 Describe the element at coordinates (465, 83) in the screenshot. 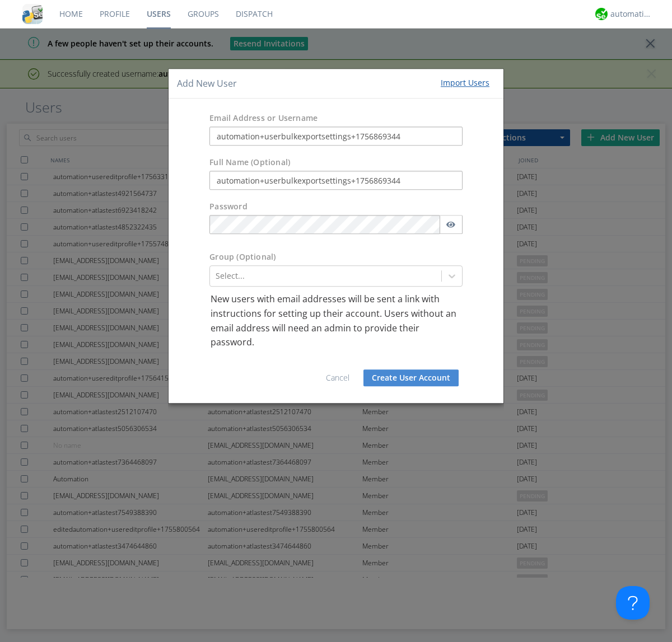

I see `div: Import Users` at that location.